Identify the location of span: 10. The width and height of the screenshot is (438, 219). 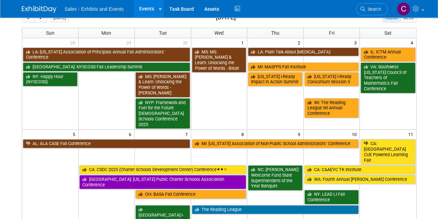
(355, 134).